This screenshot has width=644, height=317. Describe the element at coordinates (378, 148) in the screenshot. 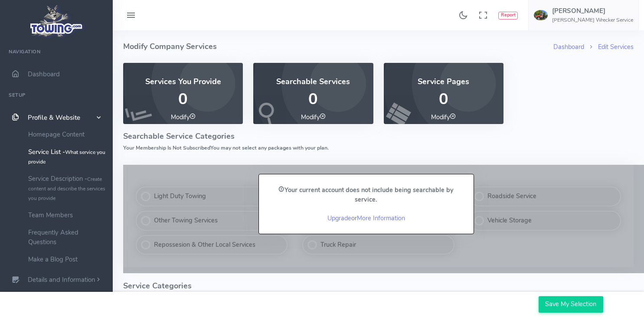

I see `h6: Your Membership Is Not Subscribed` at that location.